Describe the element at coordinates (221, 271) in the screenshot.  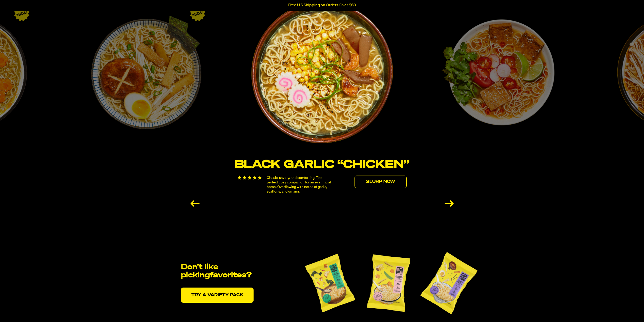
I see `h2: Don’t like picking favorites?` at that location.